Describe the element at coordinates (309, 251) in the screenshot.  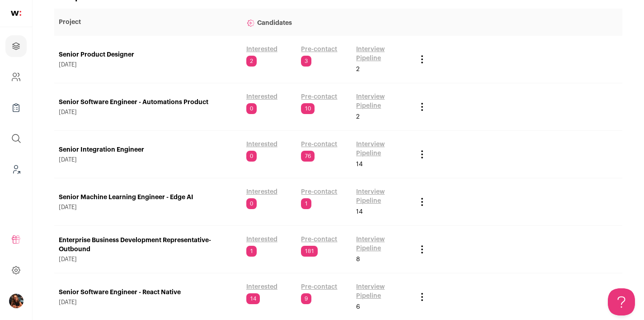
I see `span: 181` at that location.